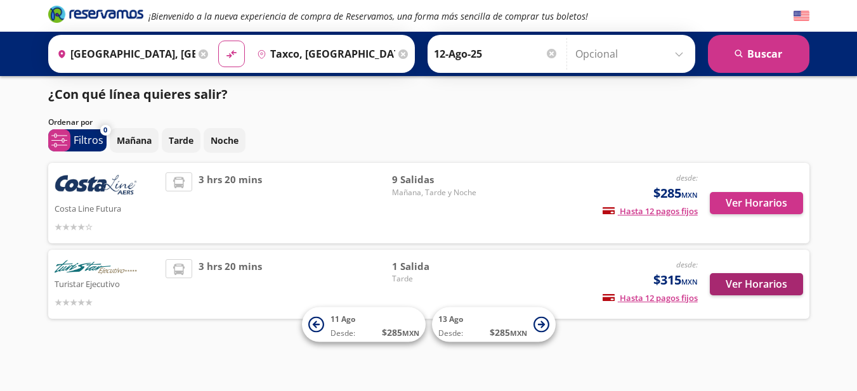 The image size is (857, 391). What do you see at coordinates (77, 140) in the screenshot?
I see `button: 0Filtros` at bounding box center [77, 140].